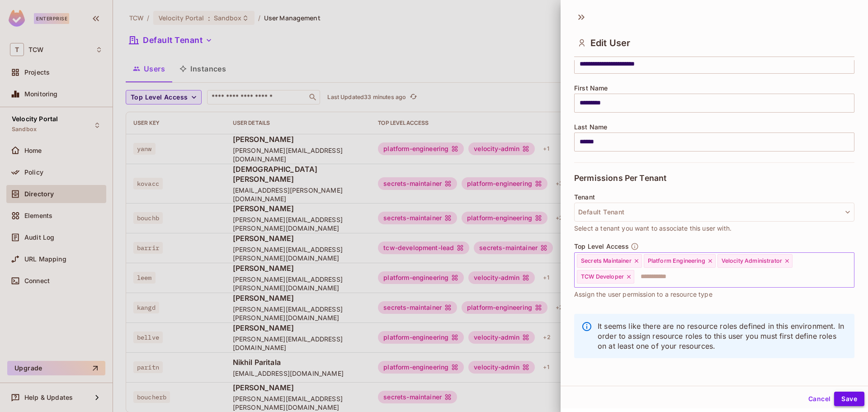  Describe the element at coordinates (591, 127) in the screenshot. I see `span: Last Name` at that location.